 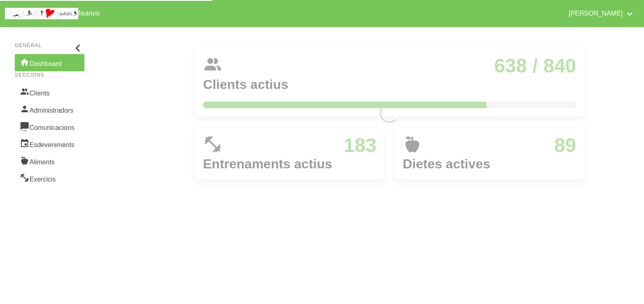 I want to click on a: Esdeveniments, so click(x=49, y=144).